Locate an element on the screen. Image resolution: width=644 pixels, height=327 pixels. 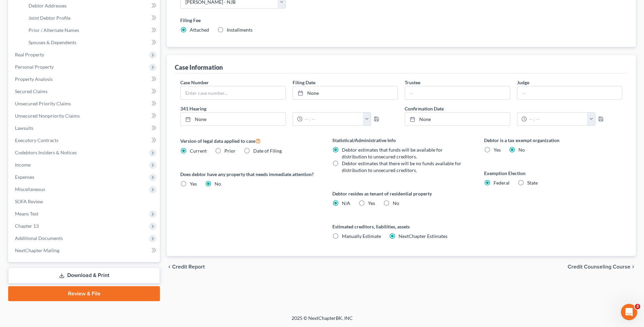
span: Credit Counseling Course is located at coordinates (599, 267).